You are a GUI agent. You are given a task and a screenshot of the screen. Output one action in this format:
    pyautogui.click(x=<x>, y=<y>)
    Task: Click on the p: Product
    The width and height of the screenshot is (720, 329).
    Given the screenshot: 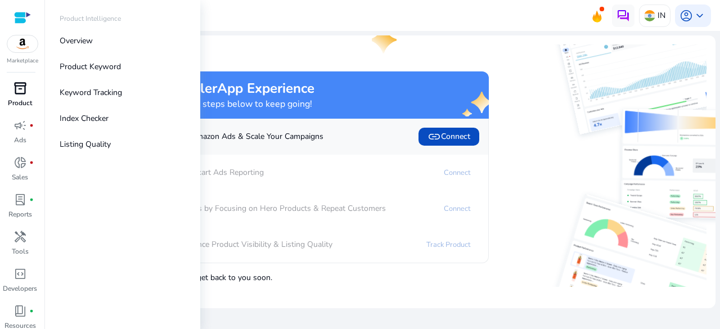 What is the action you would take?
    pyautogui.click(x=20, y=103)
    